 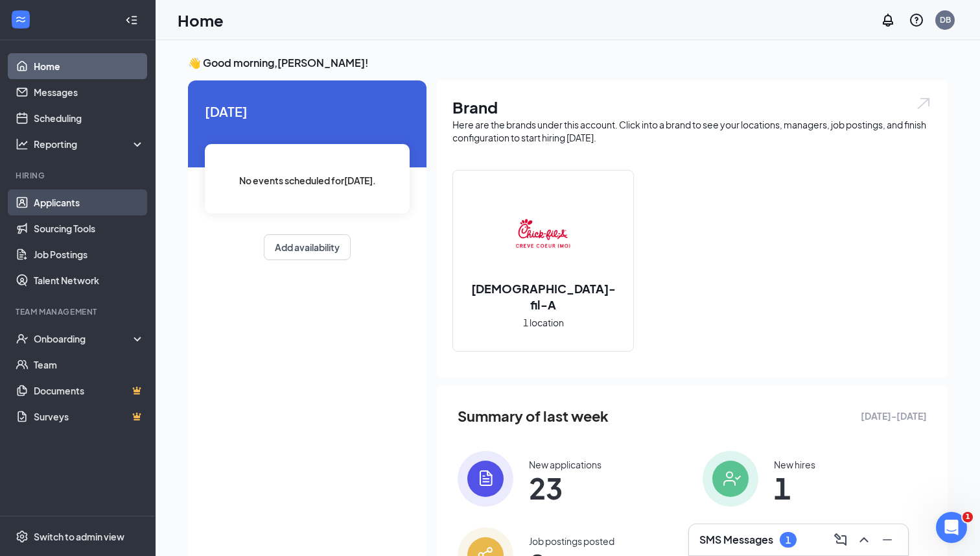 I want to click on a: Job Postings, so click(x=89, y=254).